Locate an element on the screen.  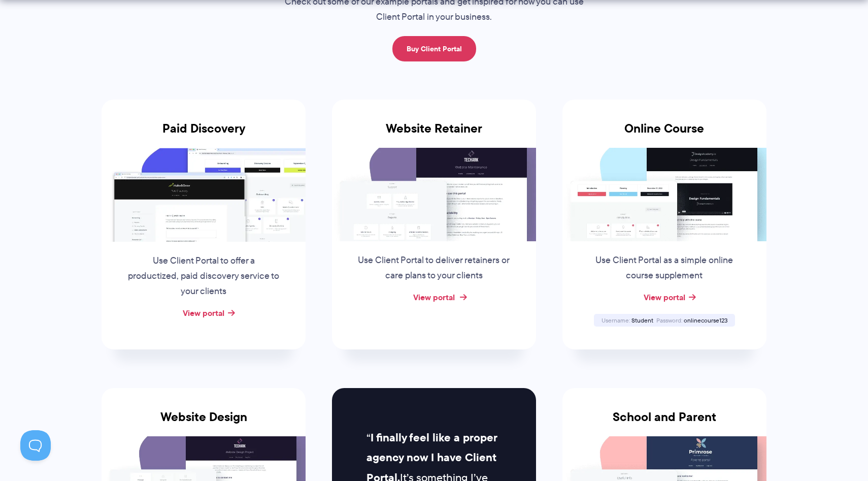
span: Password is located at coordinates (669, 320).